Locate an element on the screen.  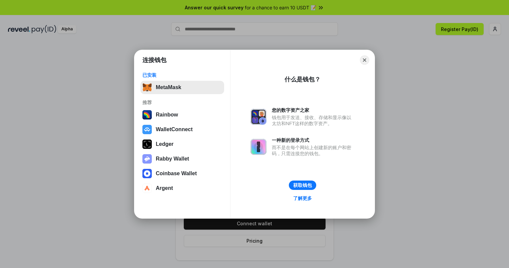
div: 您的数字资产之家 is located at coordinates (313, 110).